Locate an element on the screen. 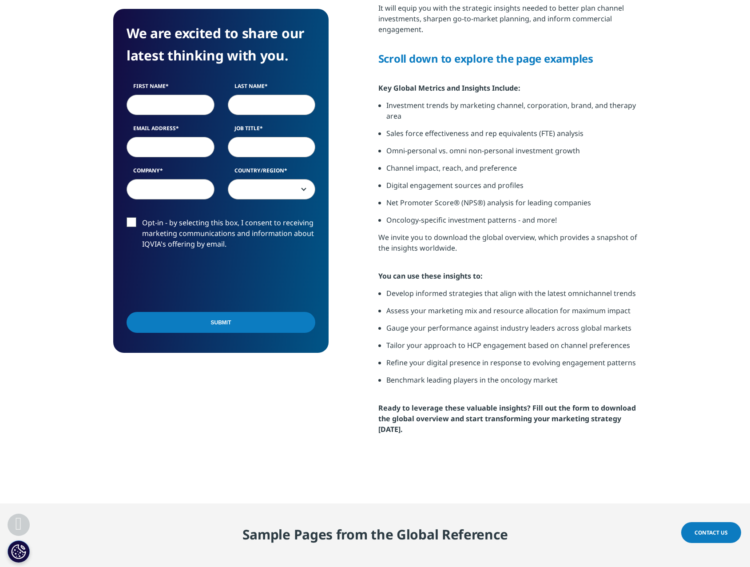 The height and width of the screenshot is (567, 750). strong: You can use these insights to: is located at coordinates (430, 276).